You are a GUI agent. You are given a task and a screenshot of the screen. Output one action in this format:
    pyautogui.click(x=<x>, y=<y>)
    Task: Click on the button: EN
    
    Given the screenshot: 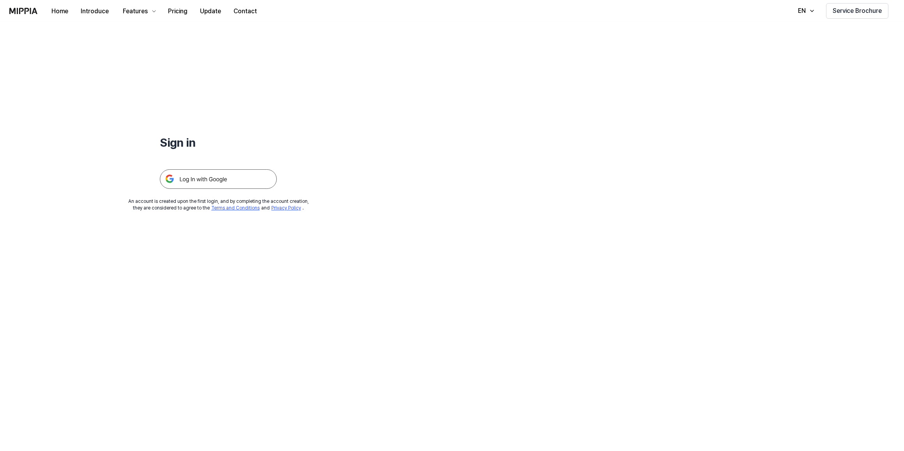 What is the action you would take?
    pyautogui.click(x=805, y=11)
    